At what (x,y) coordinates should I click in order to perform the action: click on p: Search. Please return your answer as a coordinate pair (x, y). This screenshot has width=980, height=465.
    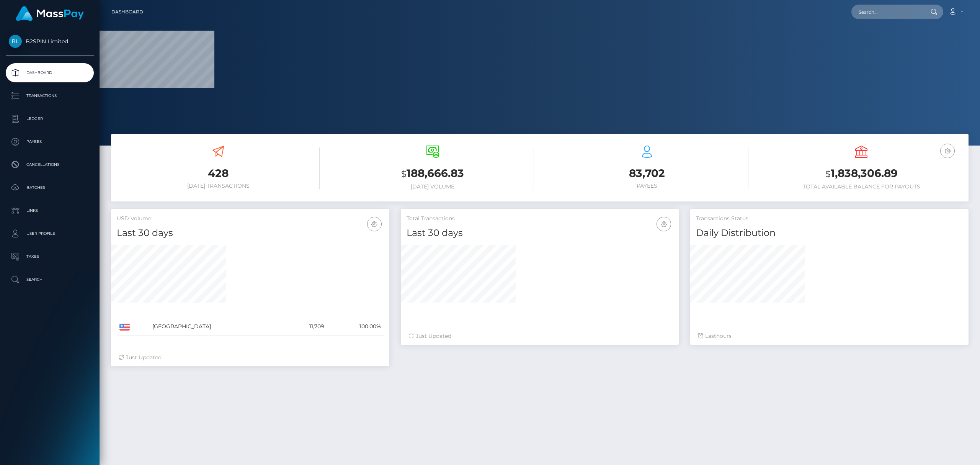
    Looking at the image, I should click on (50, 280).